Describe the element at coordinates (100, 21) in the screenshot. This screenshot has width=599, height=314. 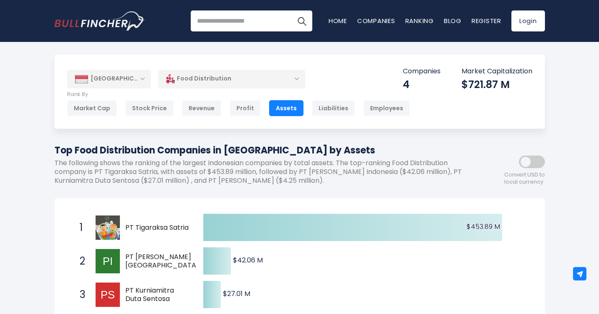
I see `img: Bullfincher logo` at that location.